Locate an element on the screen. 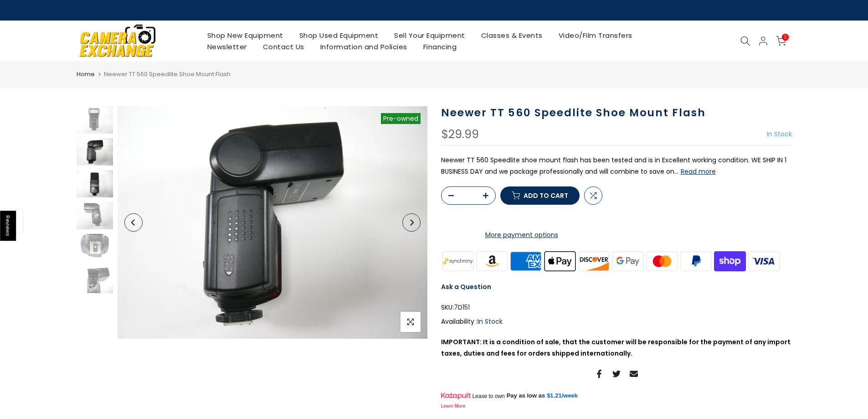  img: visa is located at coordinates (764, 261).